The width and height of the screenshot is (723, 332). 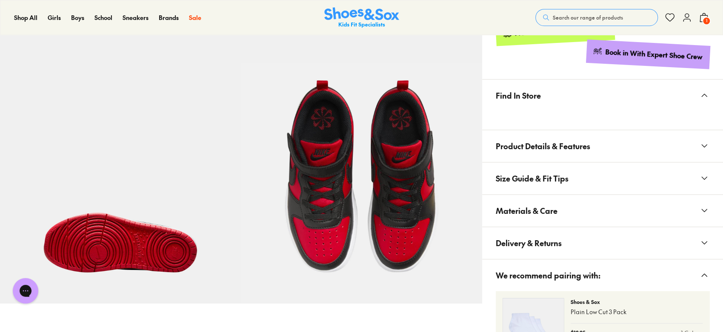 What do you see at coordinates (654, 54) in the screenshot?
I see `div: Book in With Expert Shoe Crew` at bounding box center [654, 54].